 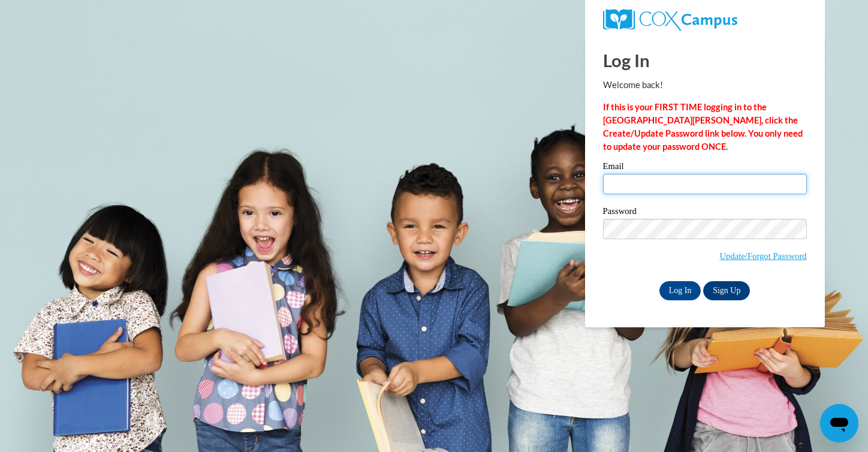 I want to click on img: COX Campus, so click(x=670, y=20).